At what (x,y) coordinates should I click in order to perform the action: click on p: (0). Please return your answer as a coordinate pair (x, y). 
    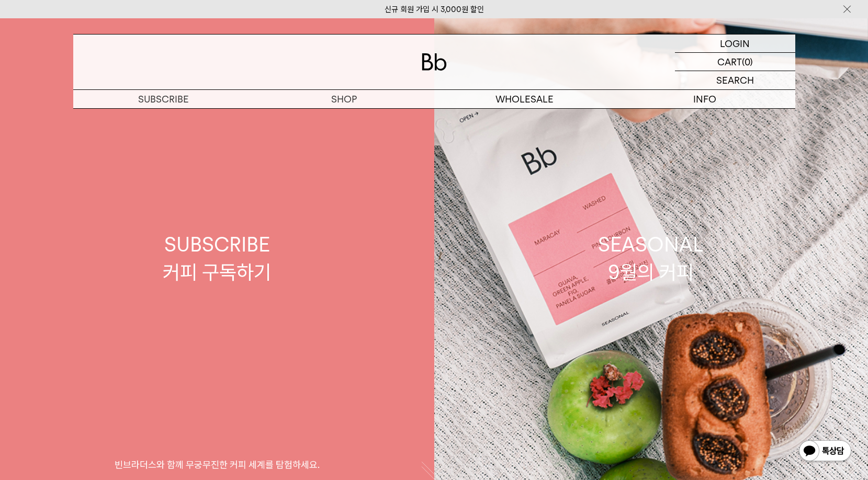
    Looking at the image, I should click on (747, 62).